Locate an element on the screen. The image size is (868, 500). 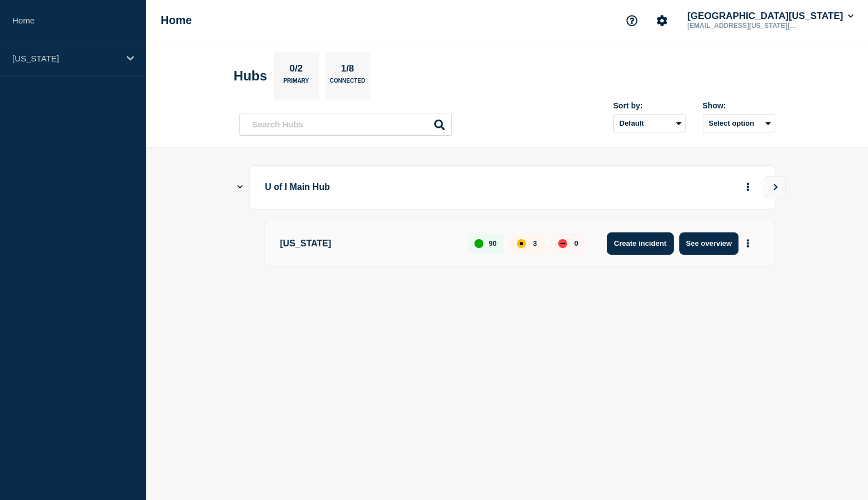
button: Select option is located at coordinates (739, 123).